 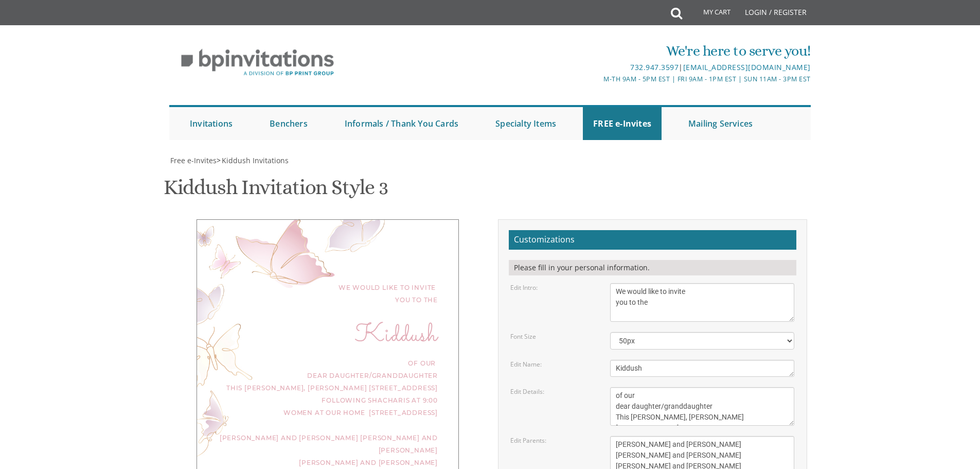 What do you see at coordinates (256, 160) in the screenshot?
I see `span: Kiddush Invitations` at bounding box center [256, 160].